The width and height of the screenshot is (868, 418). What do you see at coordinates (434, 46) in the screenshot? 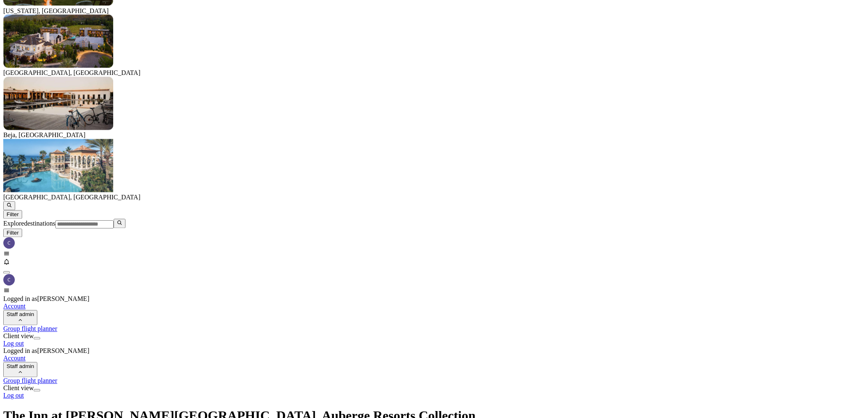
I see `div: Visit venues for Napa Valley, USA` at bounding box center [434, 46].